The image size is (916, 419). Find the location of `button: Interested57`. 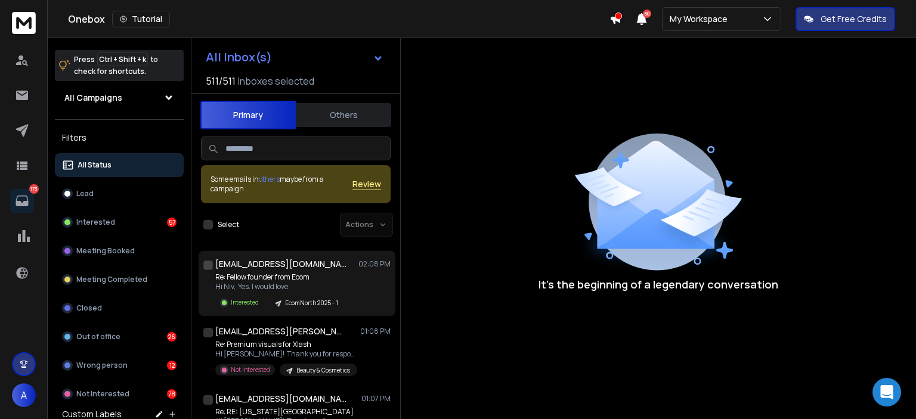

button: Interested57 is located at coordinates (119, 222).